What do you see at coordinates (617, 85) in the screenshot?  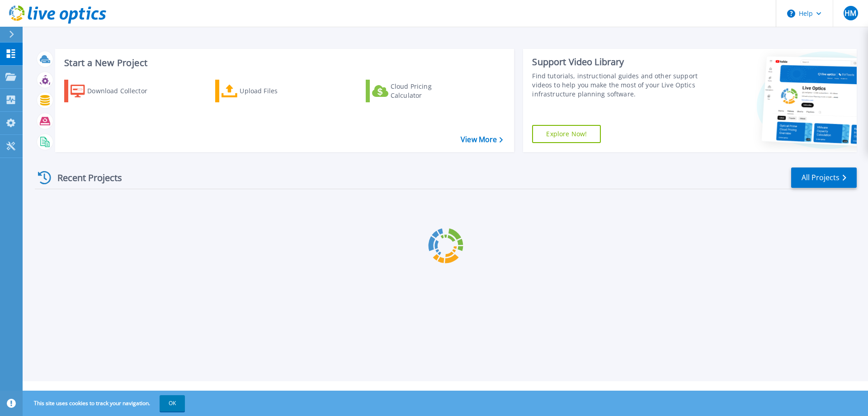 I see `div: Find tutorials, instructional guides and other support videos to help you make the most of your L...` at bounding box center [617, 85].